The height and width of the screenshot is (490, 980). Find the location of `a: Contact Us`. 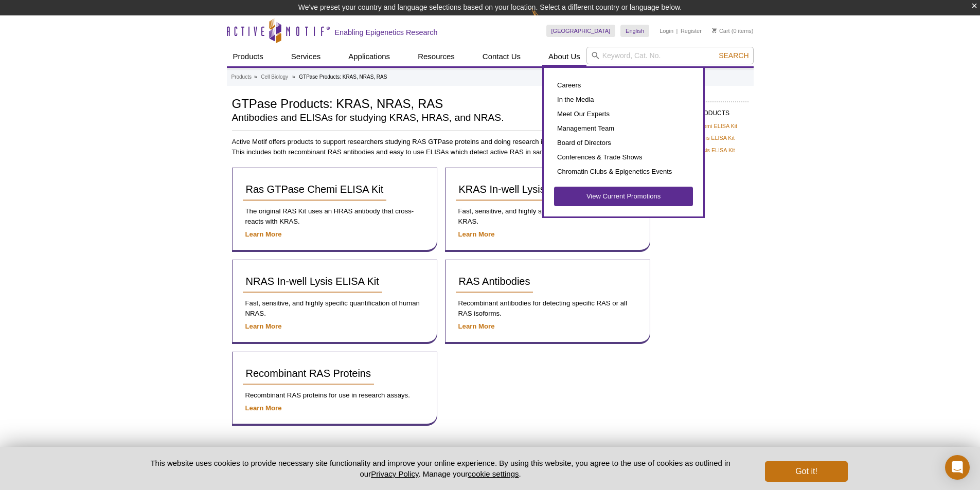

a: Contact Us is located at coordinates (501, 57).